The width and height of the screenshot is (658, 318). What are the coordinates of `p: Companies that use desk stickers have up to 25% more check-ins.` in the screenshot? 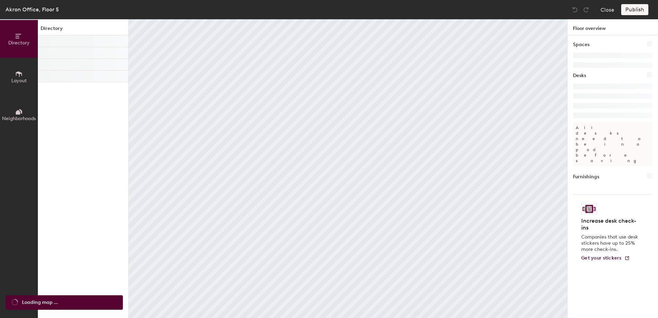 It's located at (611, 243).